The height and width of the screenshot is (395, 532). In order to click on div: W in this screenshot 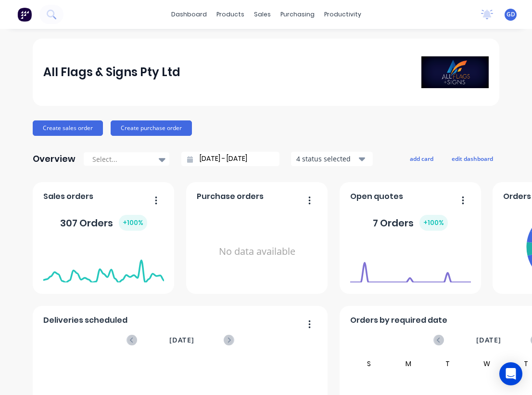, I will do `click(487, 363)`.